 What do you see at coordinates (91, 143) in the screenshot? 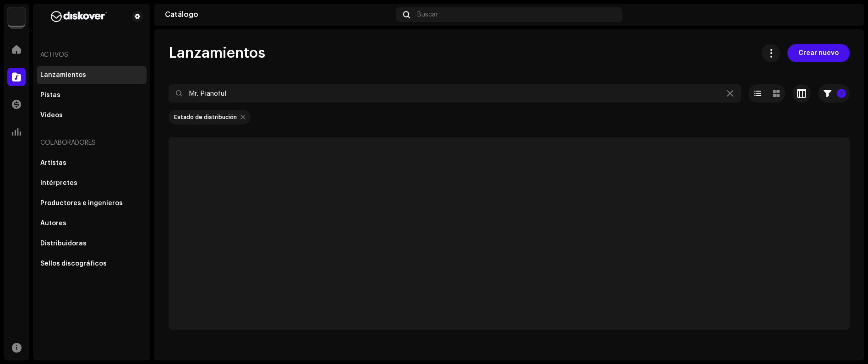
I see `div: Colaboradores` at bounding box center [91, 143].